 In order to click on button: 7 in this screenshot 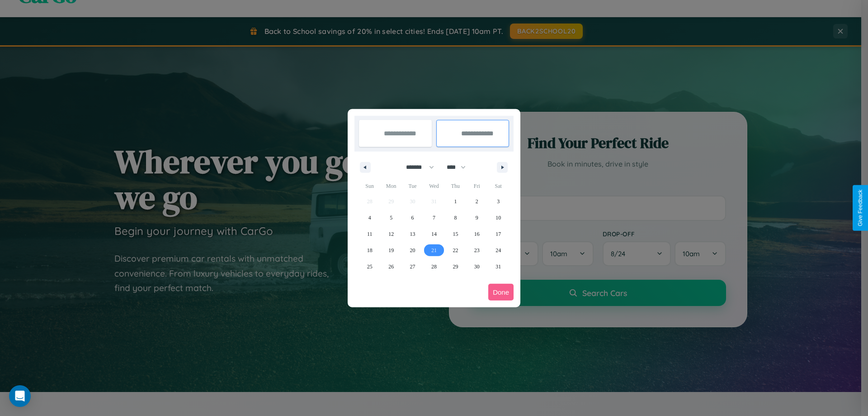, I will do `click(434, 218)`.